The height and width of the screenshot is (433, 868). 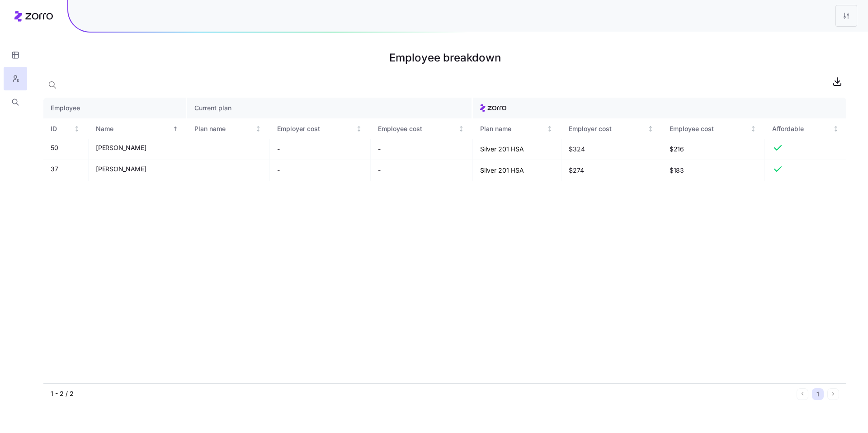 I want to click on button: 1, so click(x=817, y=394).